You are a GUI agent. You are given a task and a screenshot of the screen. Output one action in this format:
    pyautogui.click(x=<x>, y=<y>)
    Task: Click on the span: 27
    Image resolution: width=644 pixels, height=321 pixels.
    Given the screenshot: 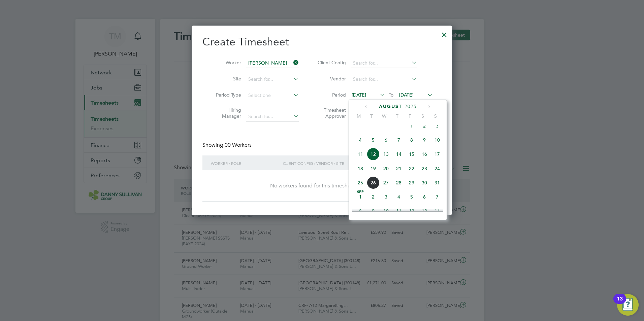 What is the action you would take?
    pyautogui.click(x=386, y=183)
    